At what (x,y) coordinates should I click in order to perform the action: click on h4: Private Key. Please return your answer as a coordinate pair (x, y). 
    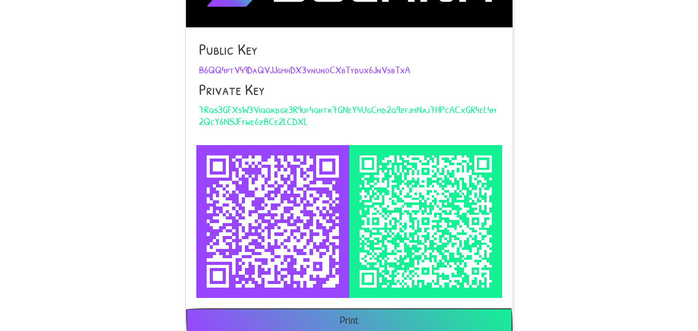
    Looking at the image, I should click on (349, 89).